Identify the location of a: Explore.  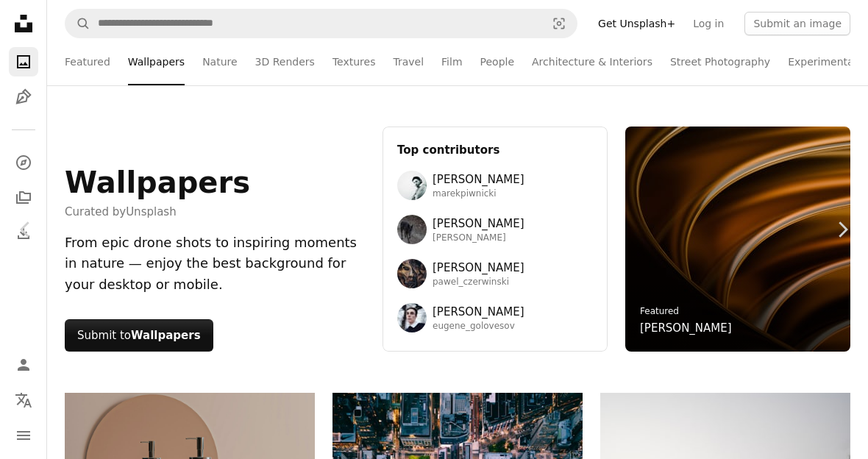
(23, 163).